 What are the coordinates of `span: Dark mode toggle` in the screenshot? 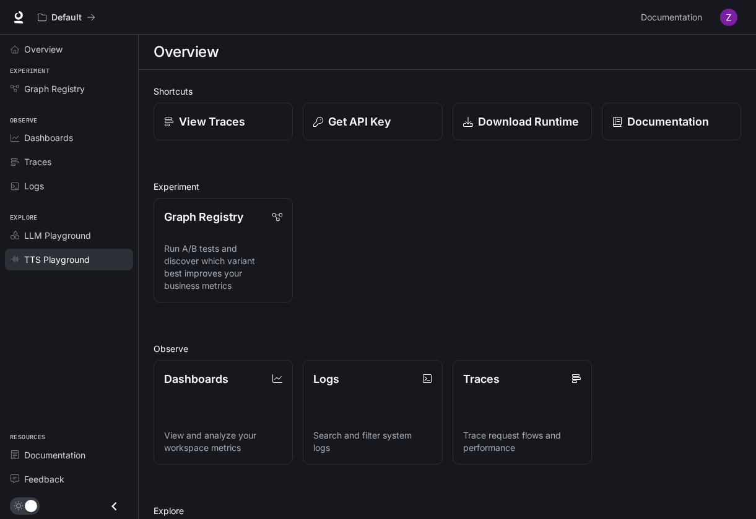 It's located at (31, 506).